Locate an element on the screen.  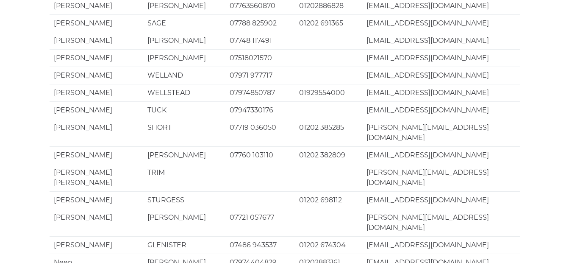
td: 01202 674304 is located at coordinates (328, 244).